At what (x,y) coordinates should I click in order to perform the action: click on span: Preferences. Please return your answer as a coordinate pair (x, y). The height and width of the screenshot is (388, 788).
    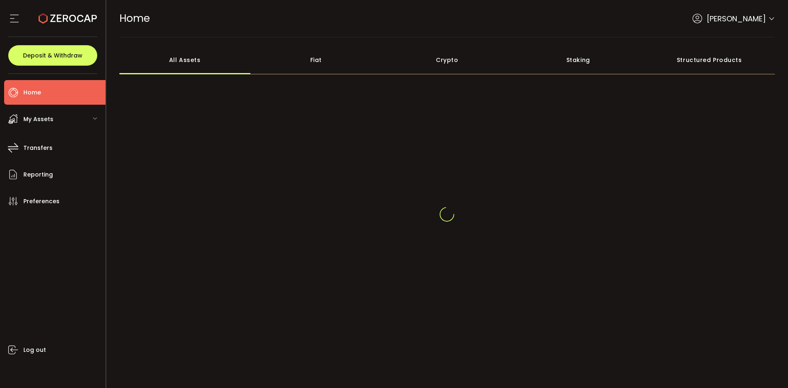
    Looking at the image, I should click on (41, 201).